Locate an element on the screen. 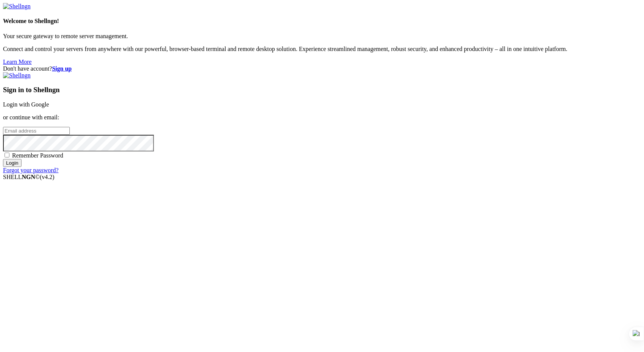  h4: Welcome to Shellngn! is located at coordinates (322, 21).